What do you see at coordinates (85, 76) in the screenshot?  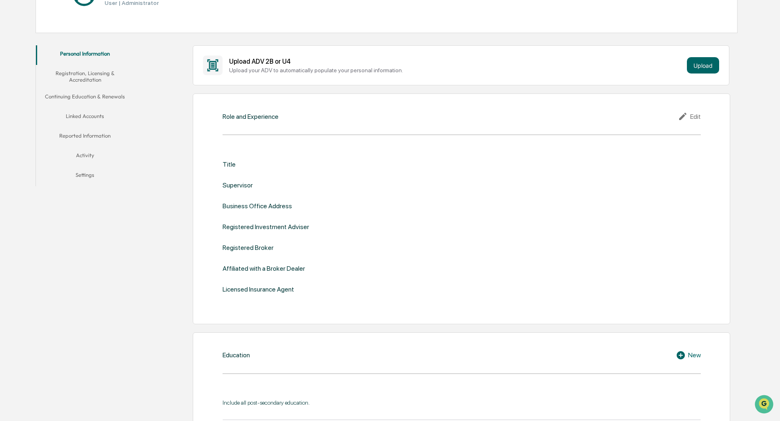 I see `button: Registration, Licensing & Accreditation` at bounding box center [85, 76].